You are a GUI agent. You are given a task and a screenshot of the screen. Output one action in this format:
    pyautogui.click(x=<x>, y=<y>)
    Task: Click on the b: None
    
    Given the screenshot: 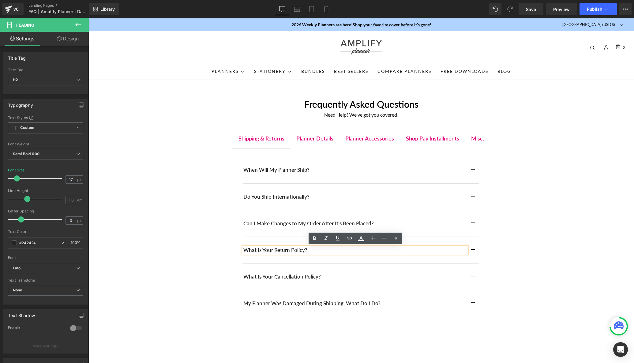 What is the action you would take?
    pyautogui.click(x=17, y=290)
    